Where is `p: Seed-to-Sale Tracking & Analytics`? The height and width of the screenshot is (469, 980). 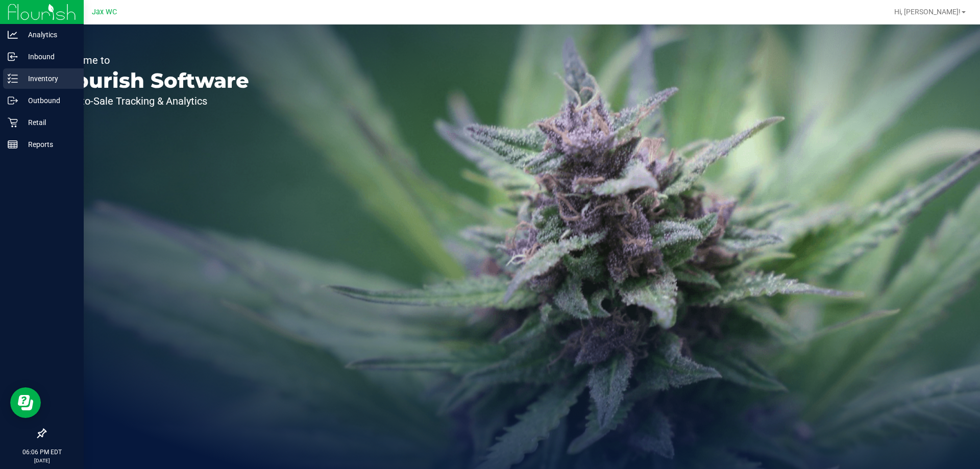 p: Seed-to-Sale Tracking & Analytics is located at coordinates (152, 101).